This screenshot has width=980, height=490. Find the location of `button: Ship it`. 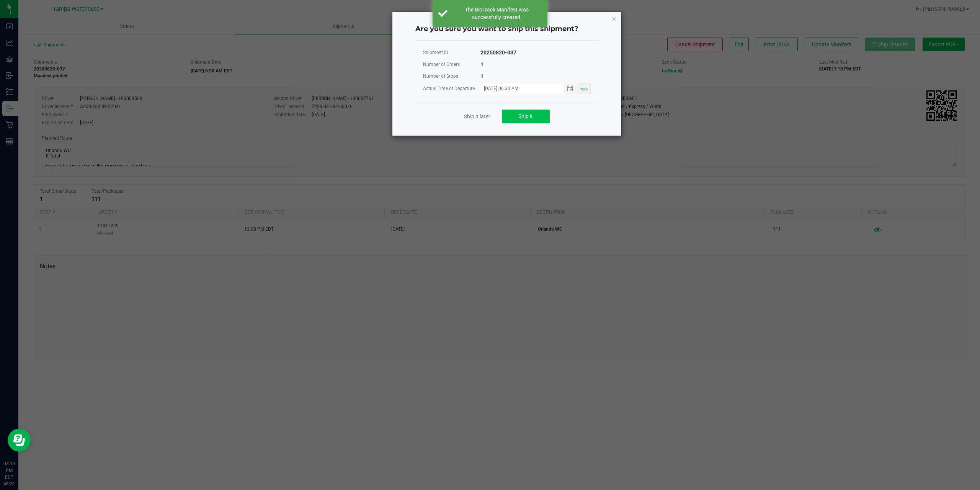

button: Ship it is located at coordinates (525, 116).